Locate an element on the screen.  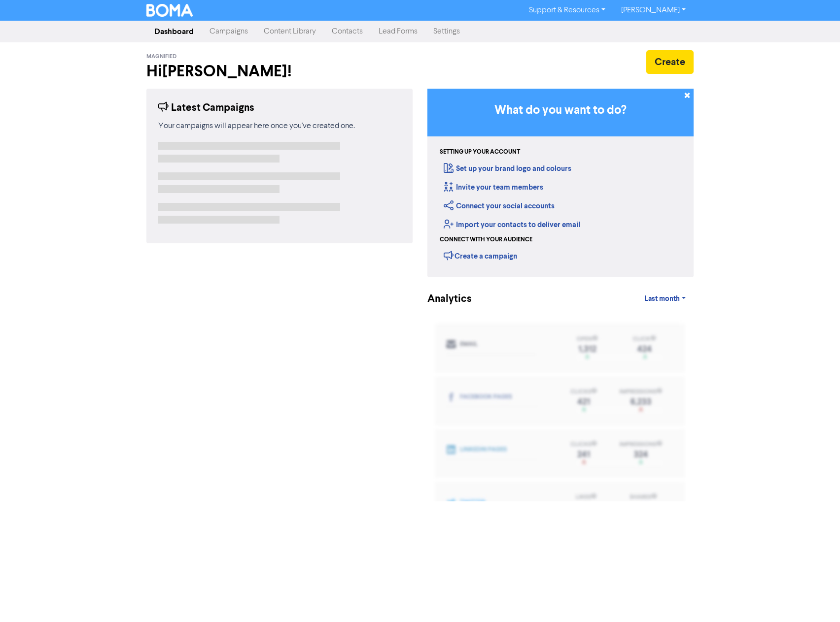
a: Connect your social accounts is located at coordinates (499, 206).